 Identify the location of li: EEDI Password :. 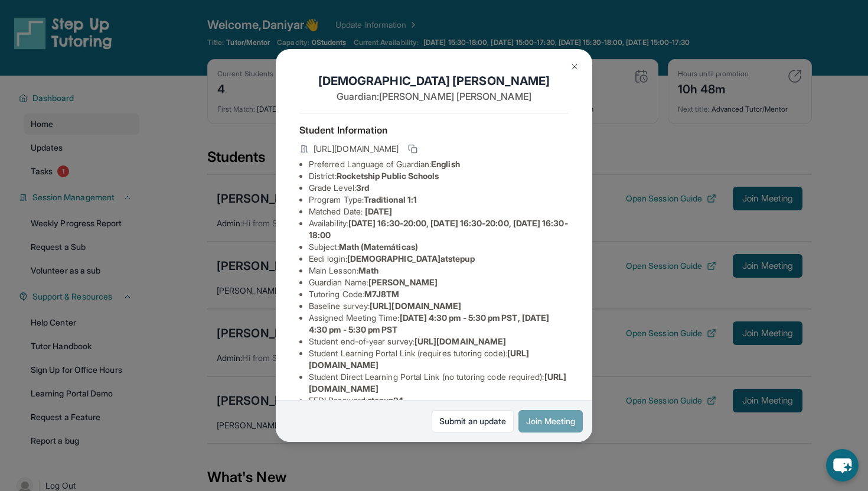
(439, 400).